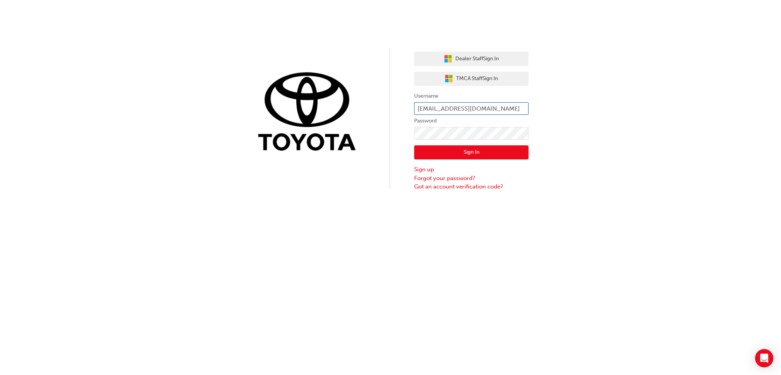 The image size is (781, 375). What do you see at coordinates (477, 59) in the screenshot?
I see `span: Dealer Staff Sign In` at bounding box center [477, 59].